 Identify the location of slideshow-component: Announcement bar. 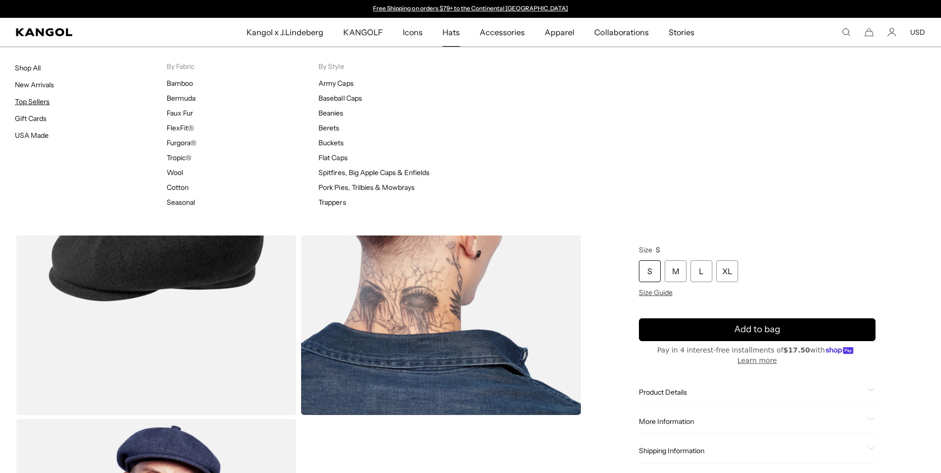
(471, 9).